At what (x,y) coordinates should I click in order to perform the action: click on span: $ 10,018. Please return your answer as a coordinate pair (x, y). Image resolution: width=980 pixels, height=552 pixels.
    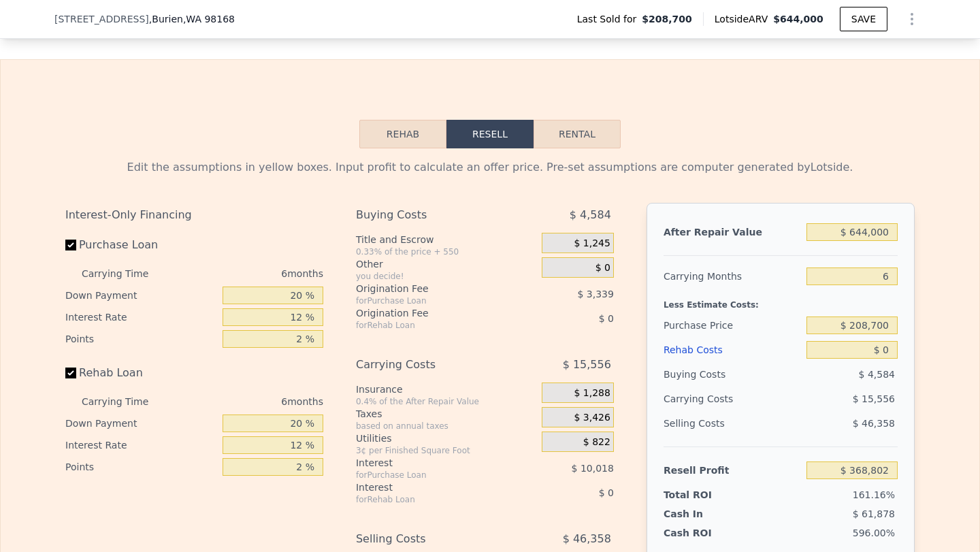
    Looking at the image, I should click on (593, 468).